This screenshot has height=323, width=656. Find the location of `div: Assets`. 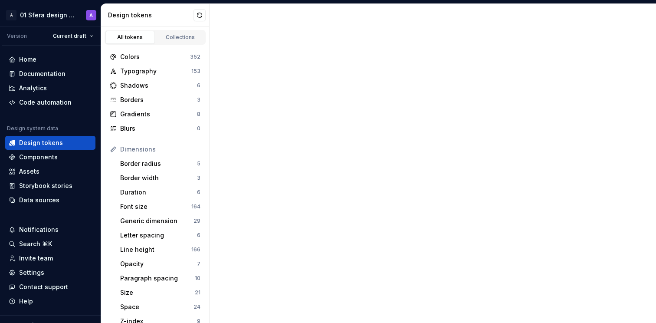

div: Assets is located at coordinates (29, 171).